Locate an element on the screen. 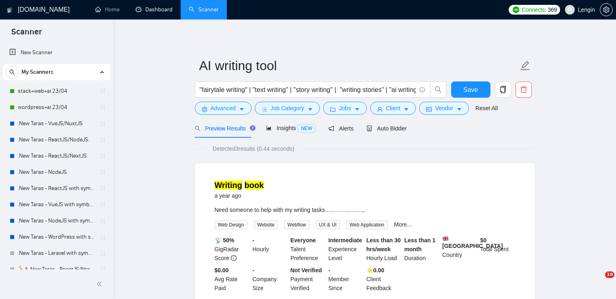  span: Auto Bidder is located at coordinates (386, 128).